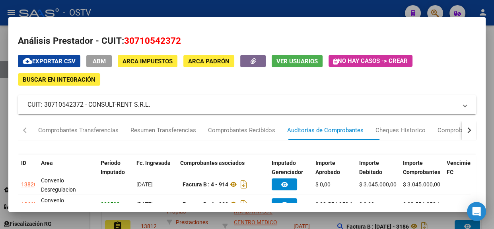 This screenshot has width=494, height=229. Describe the element at coordinates (378, 167) in the screenshot. I see `datatable-header-cell: Importe Debitado` at that location.